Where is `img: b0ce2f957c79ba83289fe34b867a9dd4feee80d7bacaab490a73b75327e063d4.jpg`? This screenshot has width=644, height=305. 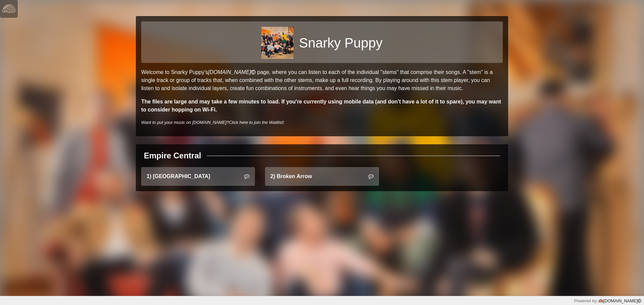 img: b0ce2f957c79ba83289fe34b867a9dd4feee80d7bacaab490a73b75327e063d4.jpg is located at coordinates (278, 43).